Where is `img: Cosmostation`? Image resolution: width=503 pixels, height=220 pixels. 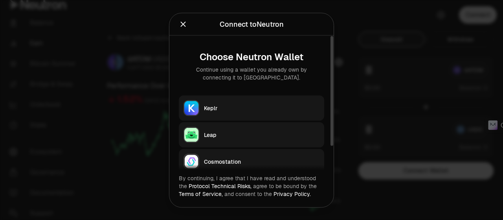 img: Cosmostation is located at coordinates (191, 161).